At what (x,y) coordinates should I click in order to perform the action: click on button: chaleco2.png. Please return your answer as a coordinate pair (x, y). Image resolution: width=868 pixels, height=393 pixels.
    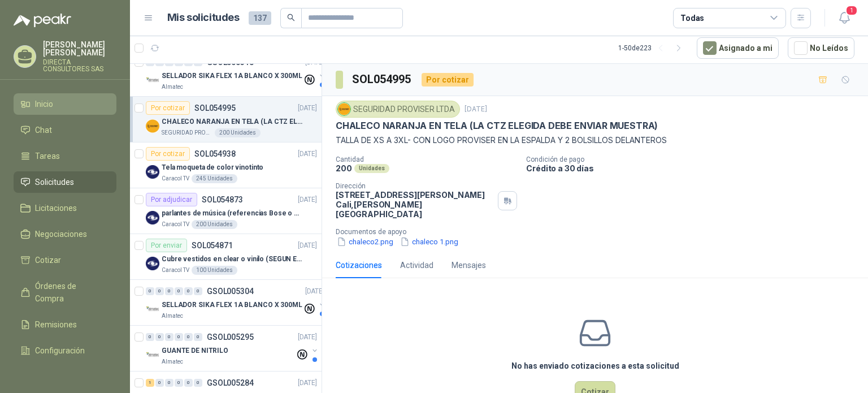
    Looking at the image, I should click on (365, 242).